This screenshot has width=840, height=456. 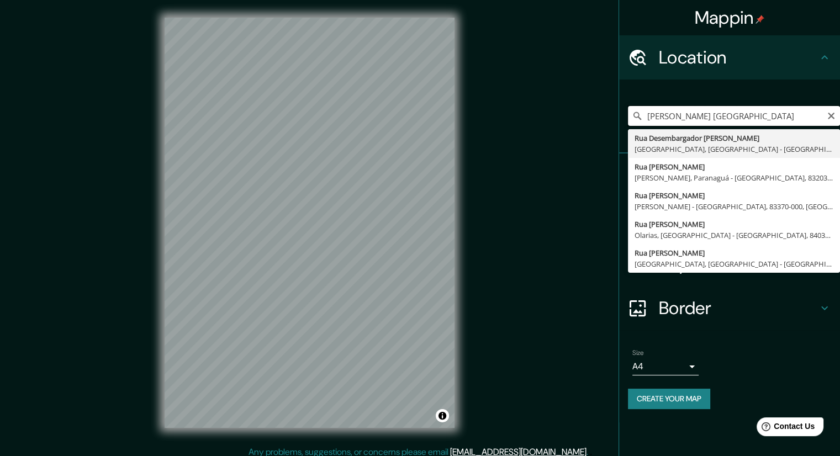 What do you see at coordinates (729, 176) in the screenshot?
I see `div: Pins` at bounding box center [729, 176].